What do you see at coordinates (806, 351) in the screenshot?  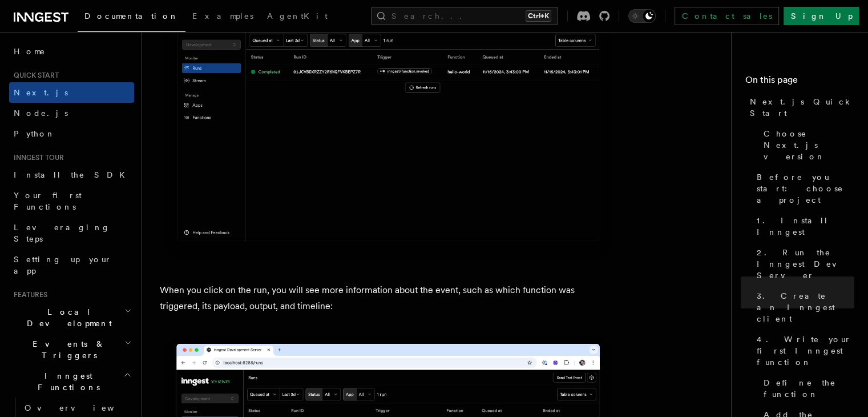 I see `span: 4. Write your first Inngest function` at bounding box center [806, 351].